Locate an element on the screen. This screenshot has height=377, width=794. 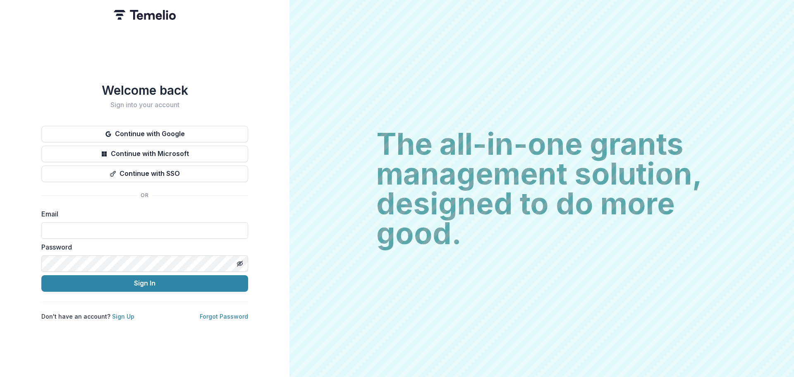
label: Password is located at coordinates (142, 247).